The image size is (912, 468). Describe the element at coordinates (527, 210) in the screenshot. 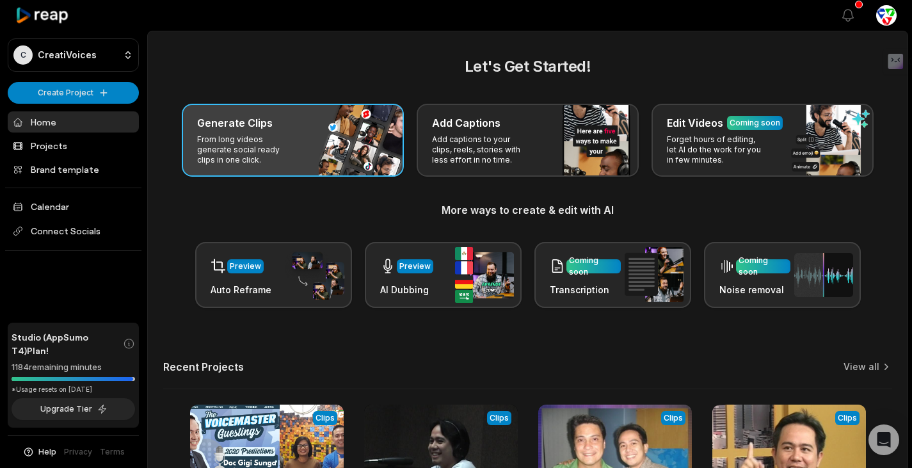

I see `h3: More ways to create & edit with AI` at that location.